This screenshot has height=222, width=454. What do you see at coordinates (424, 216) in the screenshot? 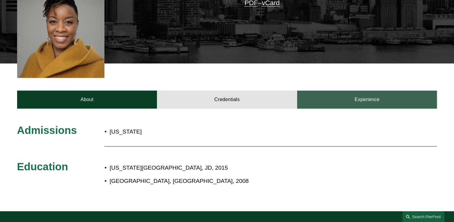
I see `a: Search this site` at bounding box center [424, 216].